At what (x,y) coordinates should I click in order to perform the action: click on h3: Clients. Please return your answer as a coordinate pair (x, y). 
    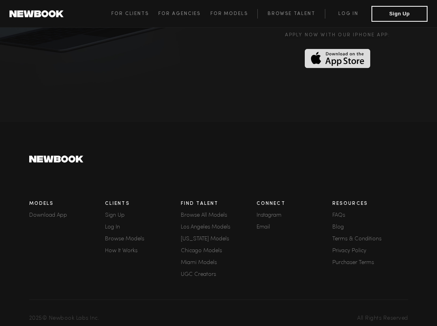
    Looking at the image, I should click on (143, 204).